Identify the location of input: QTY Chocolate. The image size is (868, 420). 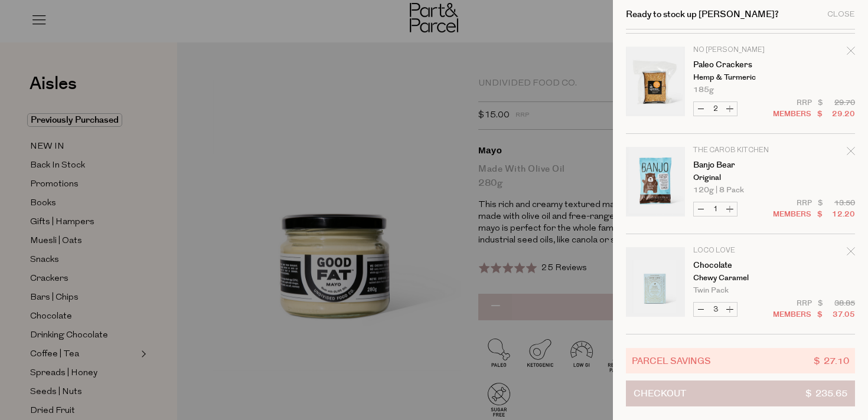
(715, 309).